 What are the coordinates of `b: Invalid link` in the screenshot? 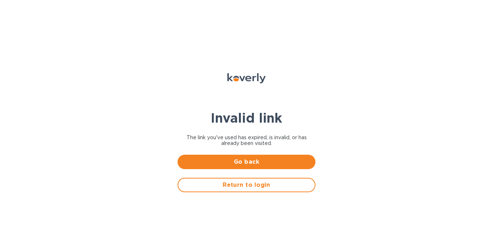 It's located at (246, 118).